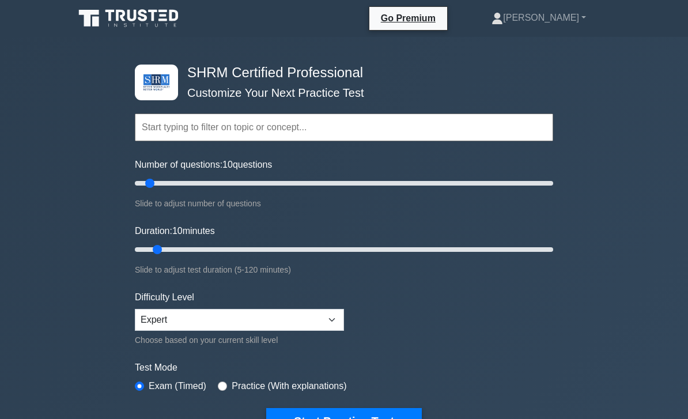  What do you see at coordinates (239, 340) in the screenshot?
I see `div: Choose based on your current skill level` at bounding box center [239, 340].